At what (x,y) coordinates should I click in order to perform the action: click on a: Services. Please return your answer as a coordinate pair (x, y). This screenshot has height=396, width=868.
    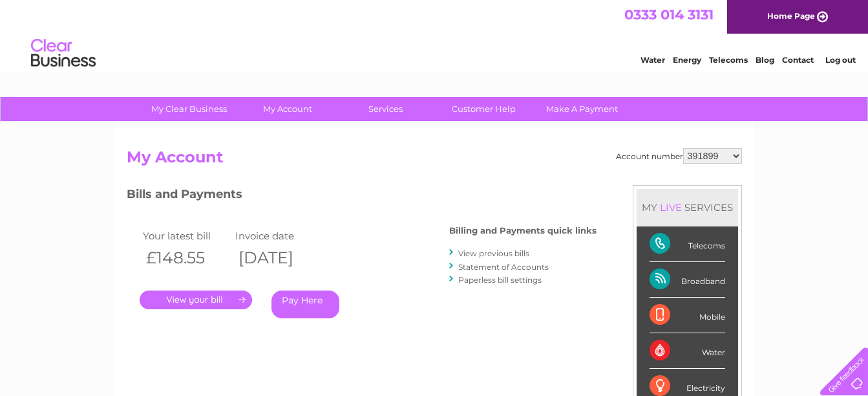
    Looking at the image, I should click on (385, 109).